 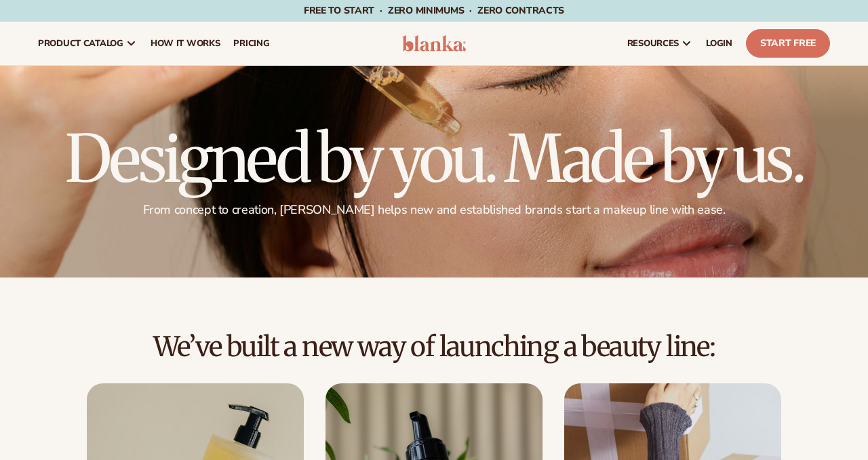 What do you see at coordinates (185, 43) in the screenshot?
I see `a: How It Works` at bounding box center [185, 43].